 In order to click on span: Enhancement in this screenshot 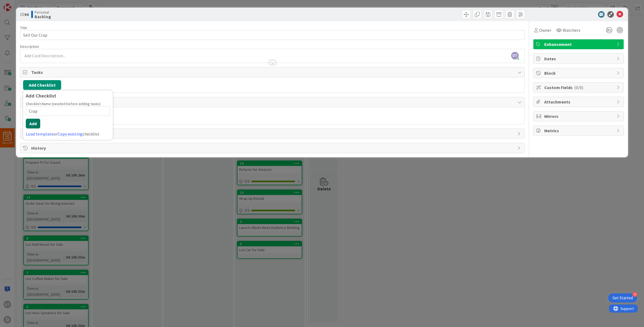, I will do `click(579, 44)`.